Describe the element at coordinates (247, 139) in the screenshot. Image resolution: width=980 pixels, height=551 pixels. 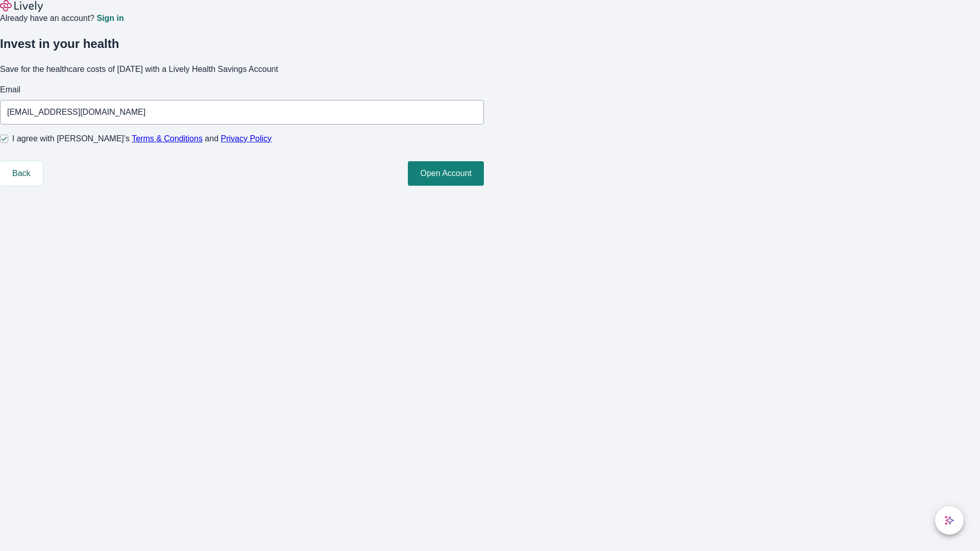
I see `a: Privacy Policy` at that location.